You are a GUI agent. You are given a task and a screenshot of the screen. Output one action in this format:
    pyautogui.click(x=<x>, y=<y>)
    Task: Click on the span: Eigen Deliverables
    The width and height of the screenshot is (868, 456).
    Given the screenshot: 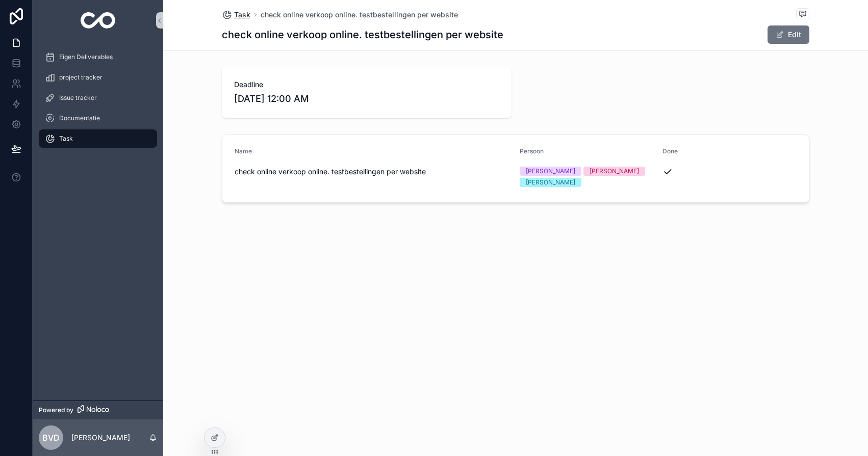 What is the action you would take?
    pyautogui.click(x=86, y=57)
    